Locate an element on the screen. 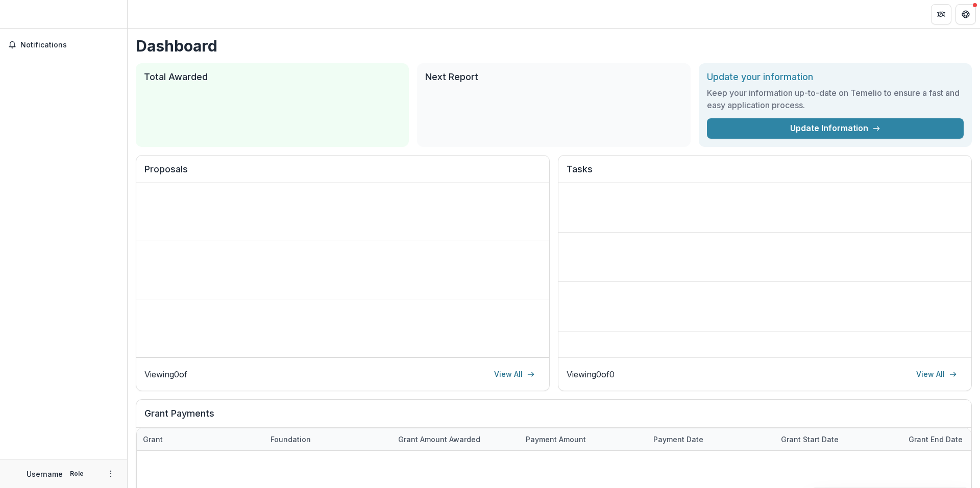  h2: Update your information is located at coordinates (835, 77).